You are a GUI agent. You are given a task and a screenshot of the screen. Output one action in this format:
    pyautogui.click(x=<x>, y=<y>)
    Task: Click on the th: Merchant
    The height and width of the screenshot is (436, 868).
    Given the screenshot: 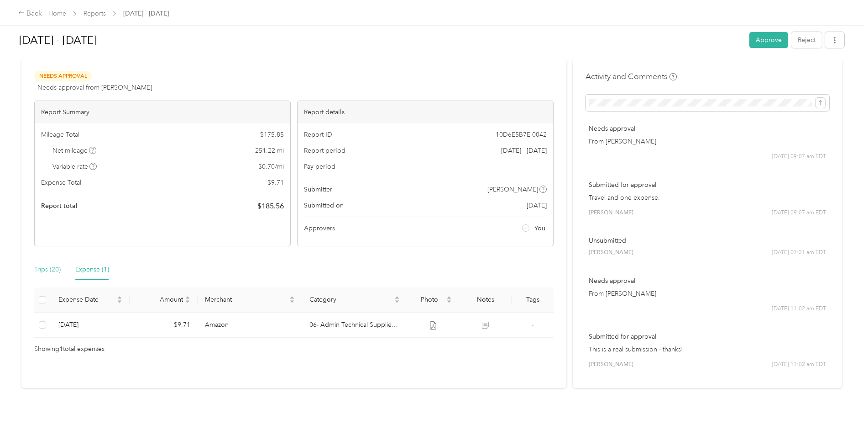 What is the action you would take?
    pyautogui.click(x=250, y=300)
    